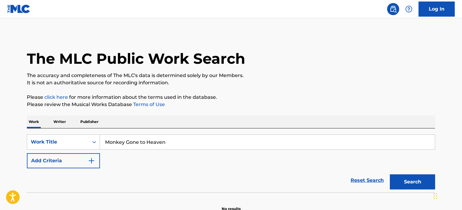  I want to click on a: Public Search, so click(393, 9).